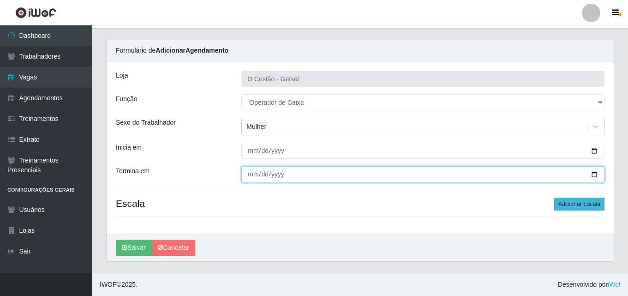 Image resolution: width=628 pixels, height=296 pixels. What do you see at coordinates (36, 12) in the screenshot?
I see `img: CoreUI Logo` at bounding box center [36, 12].